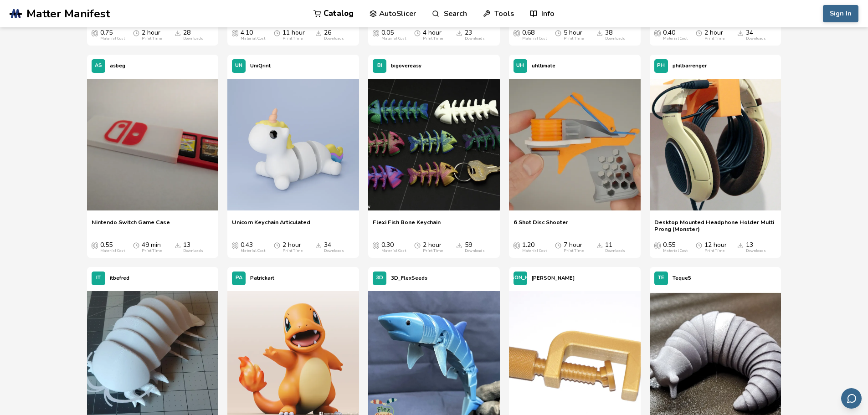 Image resolution: width=868 pixels, height=415 pixels. I want to click on span: 6 Shot Disc Shooter, so click(541, 226).